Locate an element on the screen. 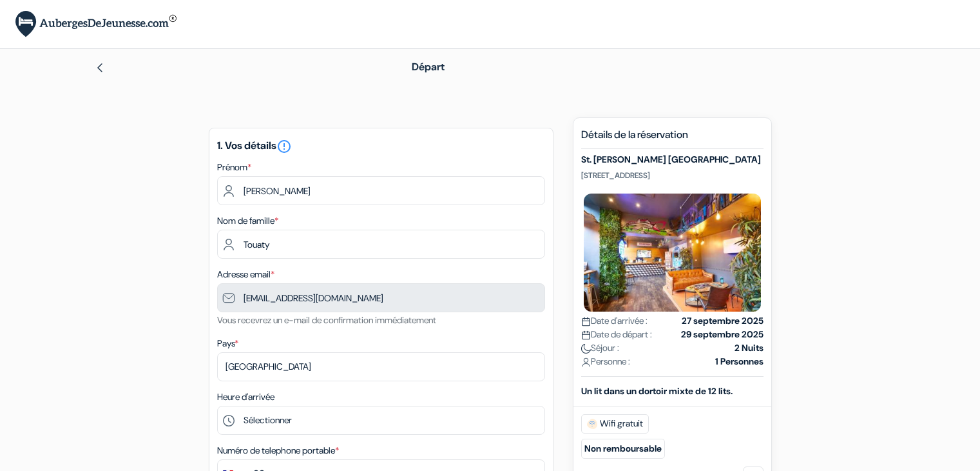 The image size is (980, 471). img: AubergesDeJeunesse.com is located at coordinates (96, 24).